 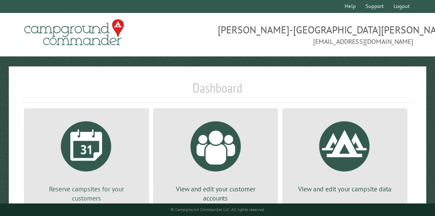 I want to click on small: © Campground Commander LLC. All rights reserved., so click(x=218, y=210).